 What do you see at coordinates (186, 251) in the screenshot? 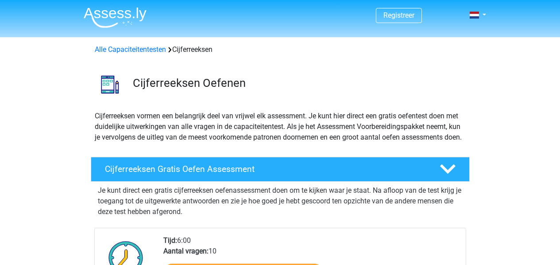
I see `b: Aantal vragen:` at bounding box center [186, 251].